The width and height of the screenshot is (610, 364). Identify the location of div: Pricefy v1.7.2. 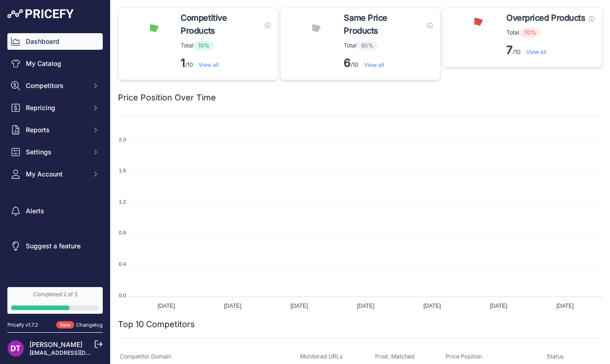
(22, 325).